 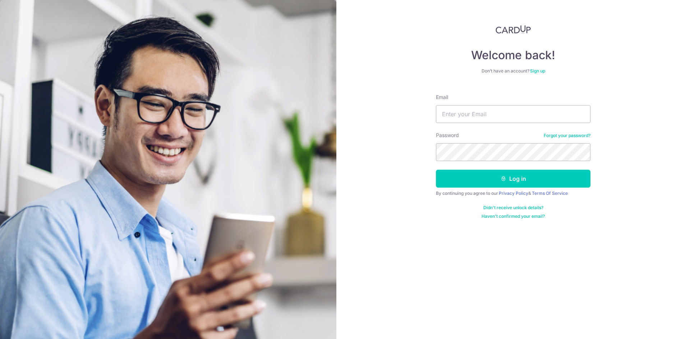 What do you see at coordinates (537, 71) in the screenshot?
I see `a: Sign up` at bounding box center [537, 71].